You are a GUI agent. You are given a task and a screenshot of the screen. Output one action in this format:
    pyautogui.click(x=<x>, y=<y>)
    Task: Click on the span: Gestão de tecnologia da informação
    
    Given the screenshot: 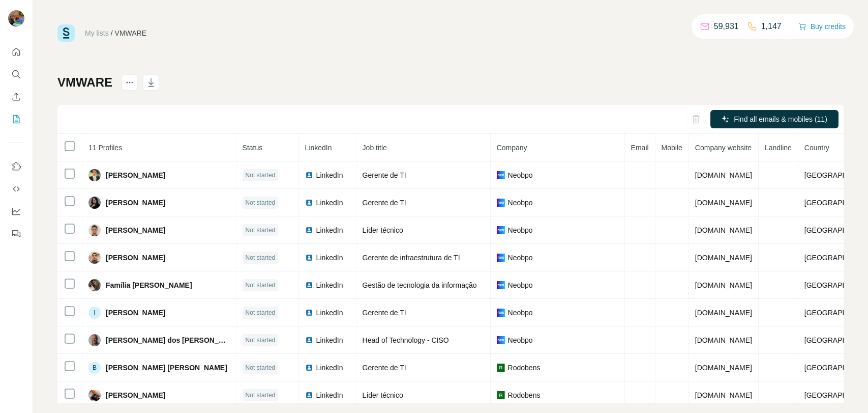 What is the action you would take?
    pyautogui.click(x=419, y=285)
    